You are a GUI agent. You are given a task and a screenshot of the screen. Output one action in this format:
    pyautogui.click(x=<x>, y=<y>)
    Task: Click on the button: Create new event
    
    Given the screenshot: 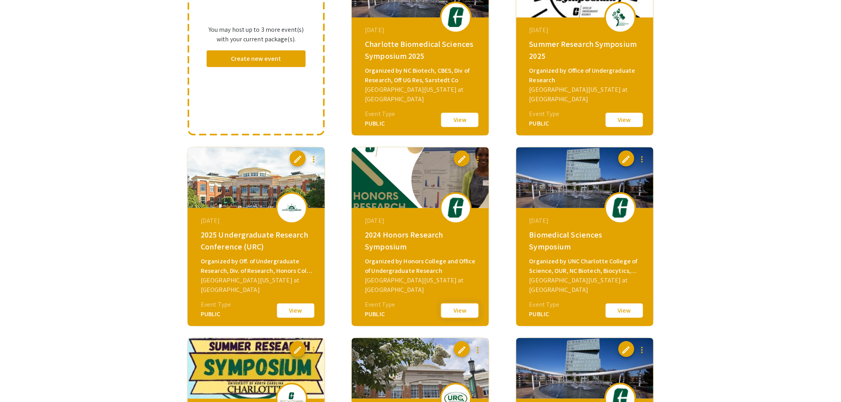 What is the action you would take?
    pyautogui.click(x=256, y=59)
    